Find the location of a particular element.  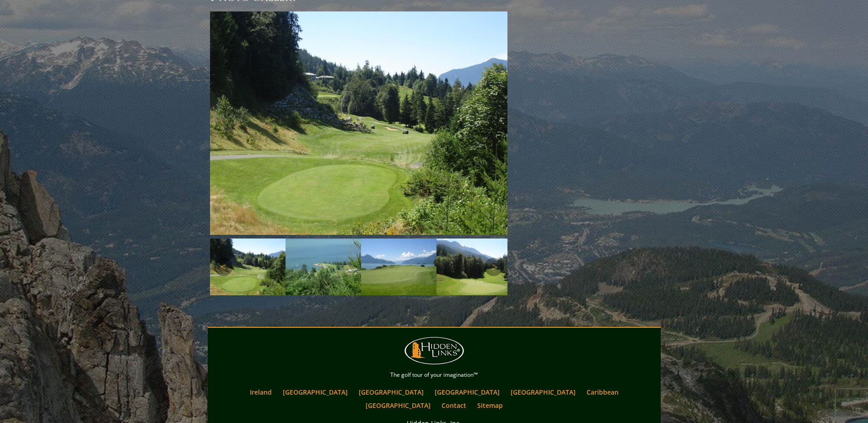

a: Contact is located at coordinates (454, 405).